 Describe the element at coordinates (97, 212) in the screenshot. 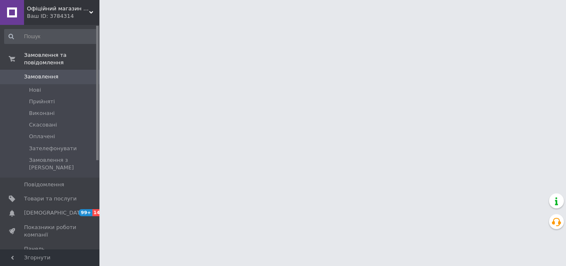

I see `span: 14` at that location.